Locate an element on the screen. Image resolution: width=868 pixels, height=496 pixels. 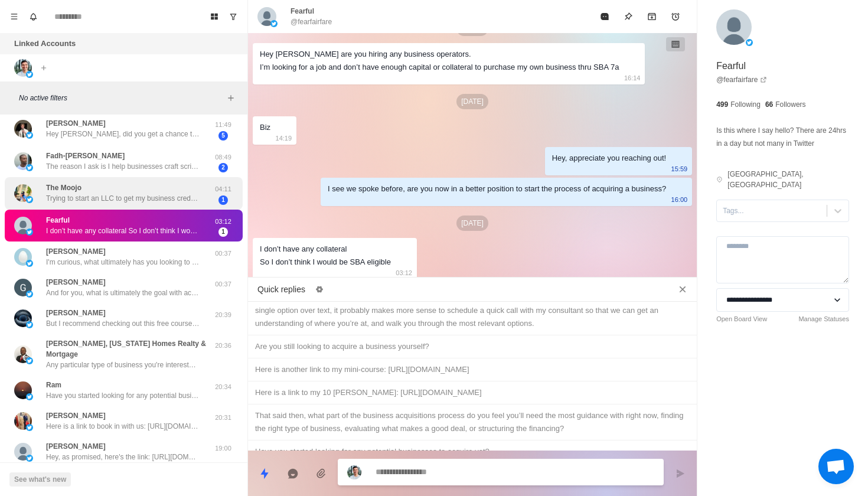
p: But I recommend checking out this free course that breaks down my full strategy for acquiring a b... is located at coordinates (123, 324).